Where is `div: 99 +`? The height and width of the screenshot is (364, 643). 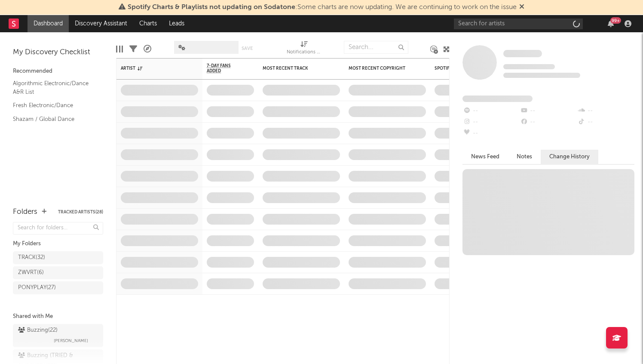
div: 99 + is located at coordinates (616, 20).